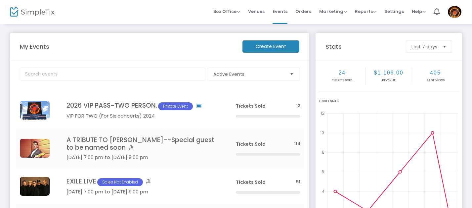  Describe the element at coordinates (120, 182) in the screenshot. I see `span: Sales Not Enabled` at that location.